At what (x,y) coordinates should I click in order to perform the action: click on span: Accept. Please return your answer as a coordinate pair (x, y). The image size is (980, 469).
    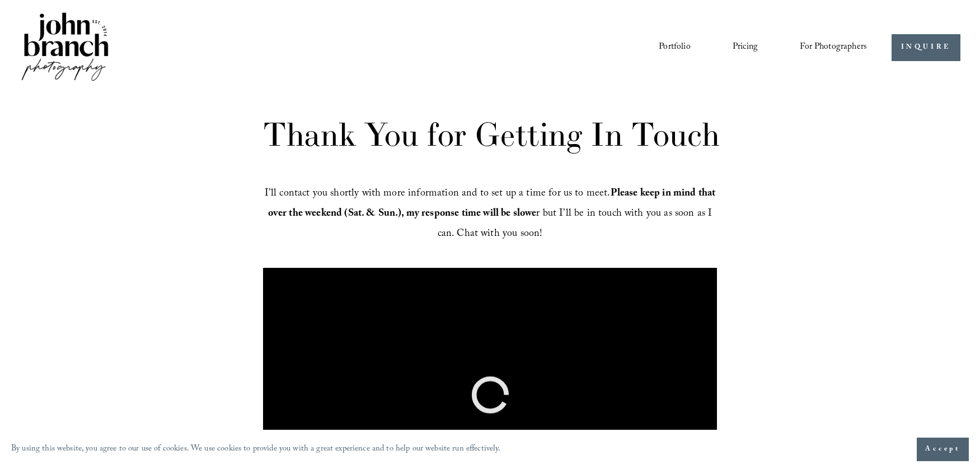
    Looking at the image, I should click on (943, 449).